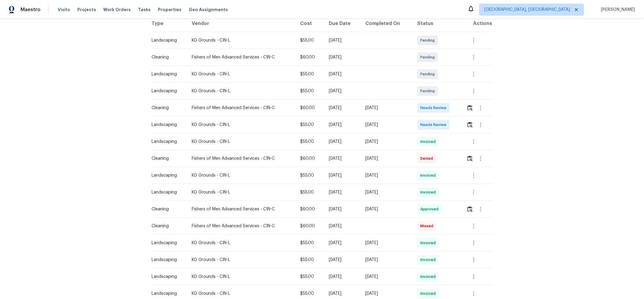  I want to click on th: Vendor, so click(242, 23).